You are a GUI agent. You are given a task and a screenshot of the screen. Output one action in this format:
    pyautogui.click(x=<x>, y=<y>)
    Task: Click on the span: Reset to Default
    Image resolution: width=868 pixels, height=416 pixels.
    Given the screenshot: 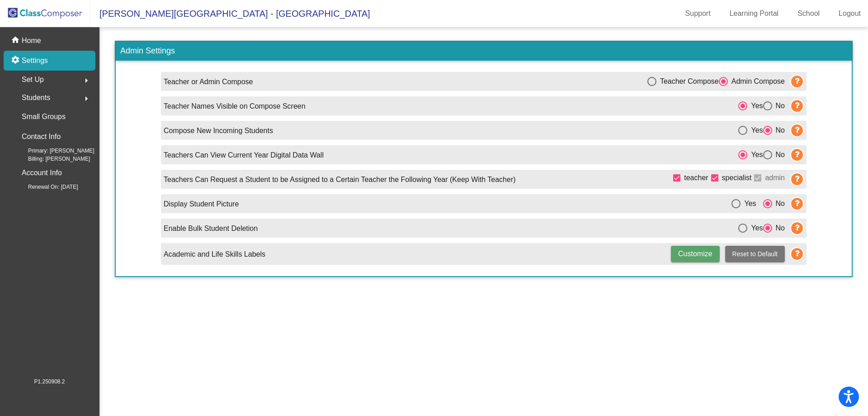 What is the action you would take?
    pyautogui.click(x=755, y=254)
    